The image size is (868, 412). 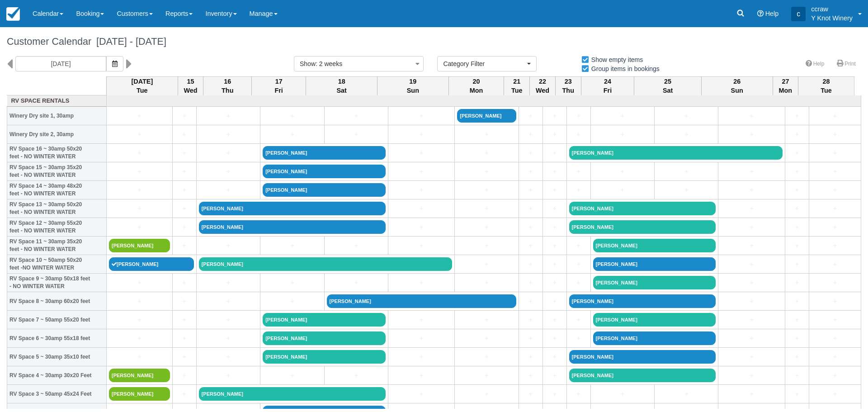 I want to click on th: RV Space 10 ~ 50amp 50x20 feet -NO WINTER WATER, so click(x=57, y=264).